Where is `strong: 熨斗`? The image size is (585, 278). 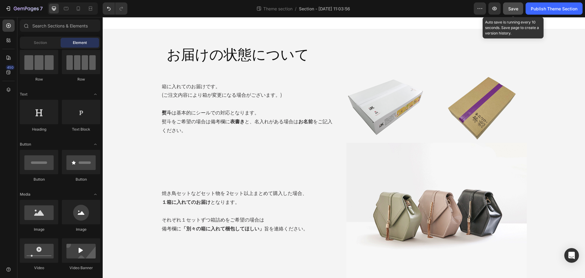 strong: 熨斗 is located at coordinates (64, 95).